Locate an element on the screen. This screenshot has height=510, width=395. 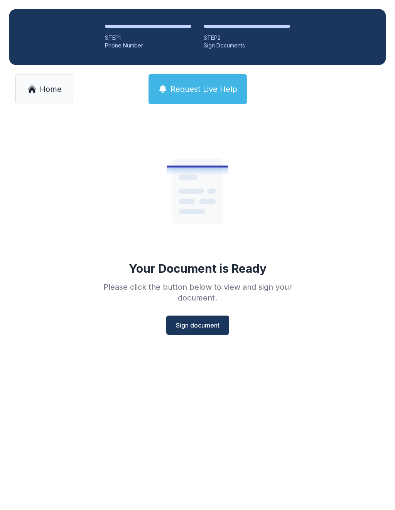
div: STEP 1 is located at coordinates (148, 38).